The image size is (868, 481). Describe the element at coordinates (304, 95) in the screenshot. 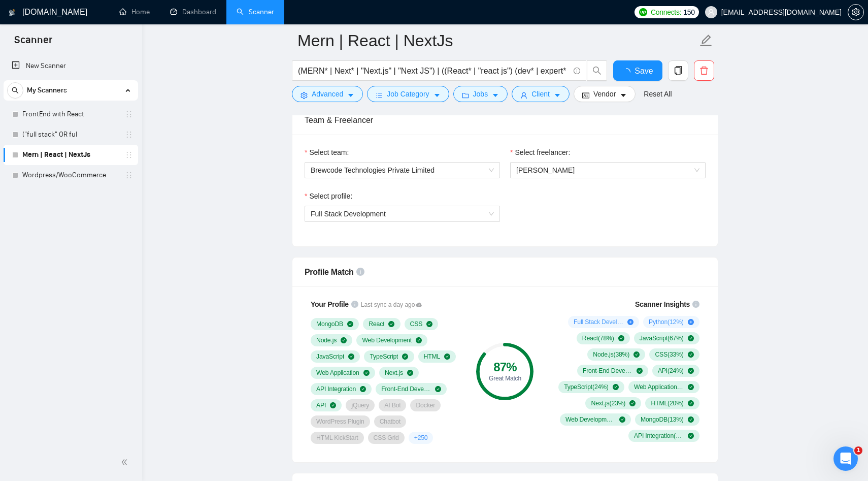

I see `span: setting` at that location.